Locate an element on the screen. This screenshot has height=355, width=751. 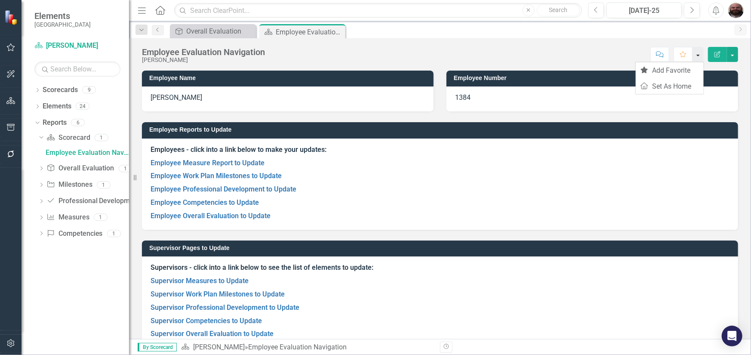
a: Set As Home is located at coordinates (670, 86).